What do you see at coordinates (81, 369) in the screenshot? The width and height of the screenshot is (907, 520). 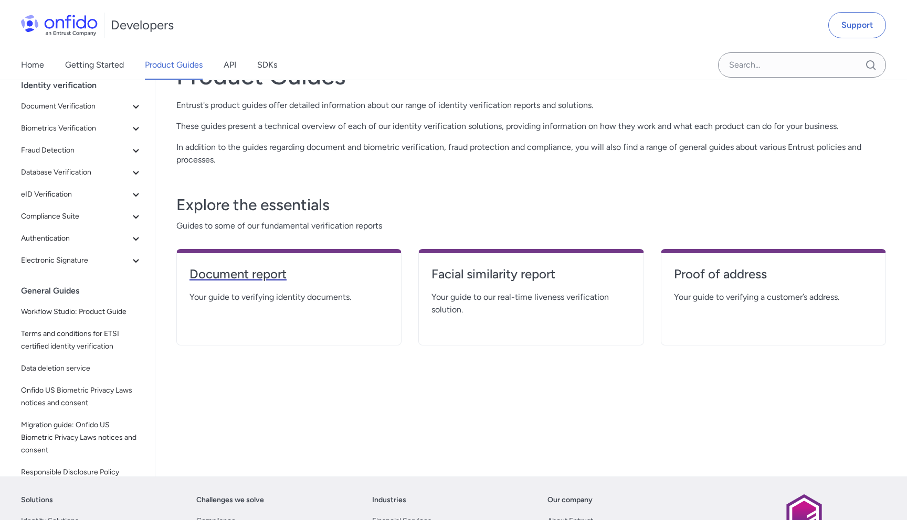 I see `a: Data deletion service` at bounding box center [81, 369].